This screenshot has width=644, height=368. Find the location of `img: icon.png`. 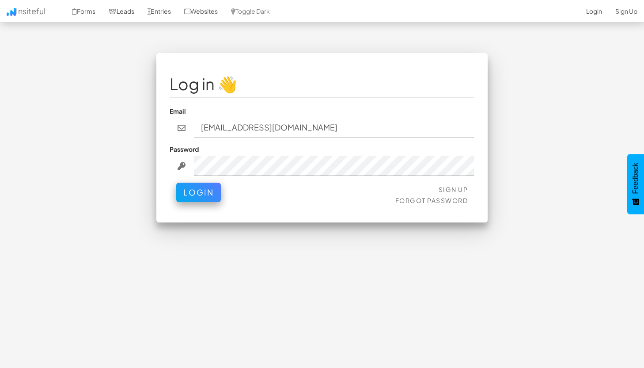

img: icon.png is located at coordinates (11, 12).